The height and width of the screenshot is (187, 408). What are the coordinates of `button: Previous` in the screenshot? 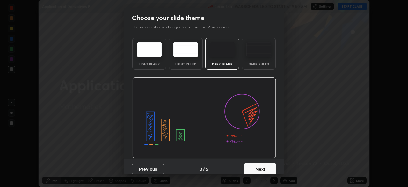 It's located at (148, 169).